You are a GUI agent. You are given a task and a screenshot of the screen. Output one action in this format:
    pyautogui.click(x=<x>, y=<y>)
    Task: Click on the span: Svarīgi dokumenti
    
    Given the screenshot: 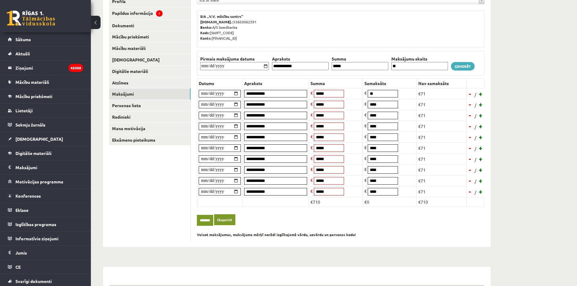 What is the action you would take?
    pyautogui.click(x=34, y=281)
    